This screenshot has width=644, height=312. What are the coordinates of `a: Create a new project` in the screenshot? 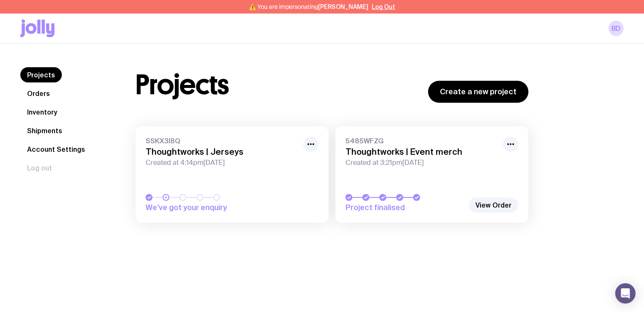 It's located at (478, 92).